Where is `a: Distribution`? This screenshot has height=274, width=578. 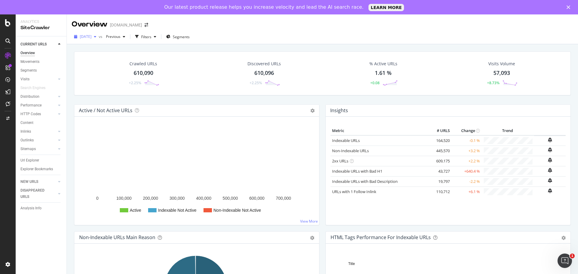 a: Distribution is located at coordinates (38, 97).